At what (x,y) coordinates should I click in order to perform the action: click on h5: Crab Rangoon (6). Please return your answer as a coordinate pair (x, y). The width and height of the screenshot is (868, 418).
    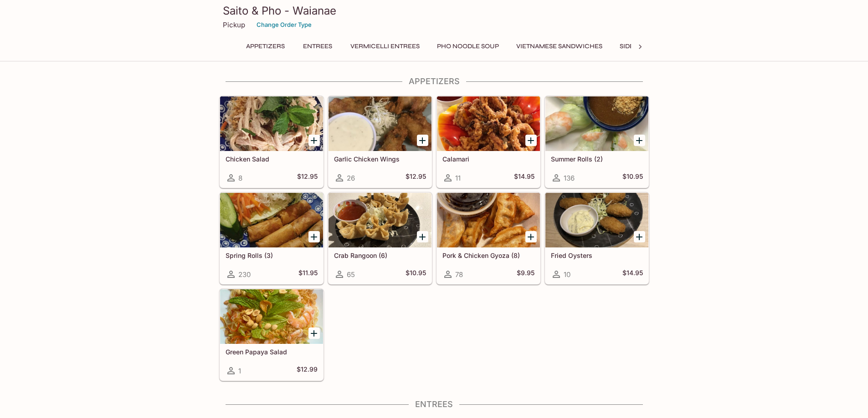
    Looking at the image, I should click on (380, 256).